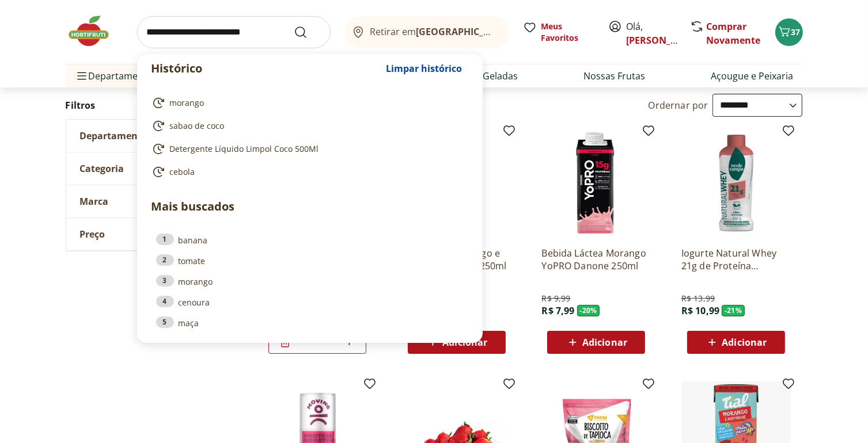  What do you see at coordinates (310, 240) in the screenshot?
I see `a: 1banana` at bounding box center [310, 240].